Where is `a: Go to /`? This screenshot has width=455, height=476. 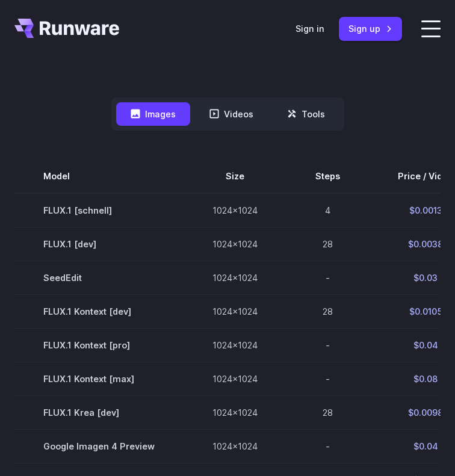 a: Go to / is located at coordinates (66, 28).